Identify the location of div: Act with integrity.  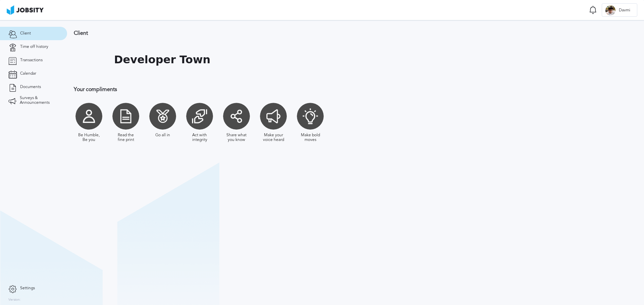
(199, 138).